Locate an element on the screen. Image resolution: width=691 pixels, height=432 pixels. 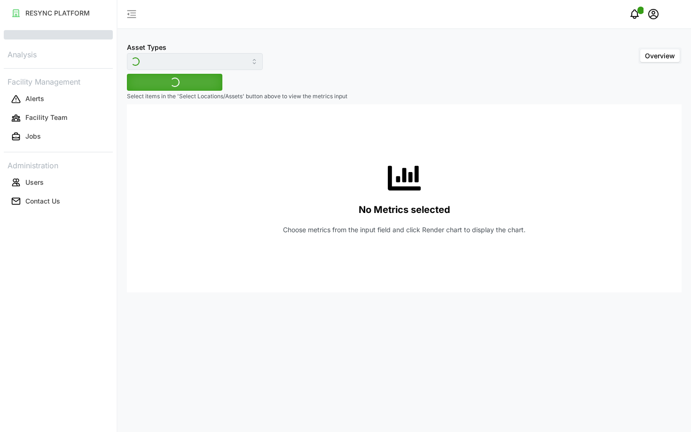
p: Administration is located at coordinates (58, 164).